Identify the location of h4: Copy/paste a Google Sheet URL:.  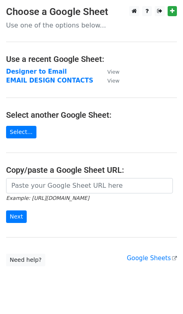
(91, 170).